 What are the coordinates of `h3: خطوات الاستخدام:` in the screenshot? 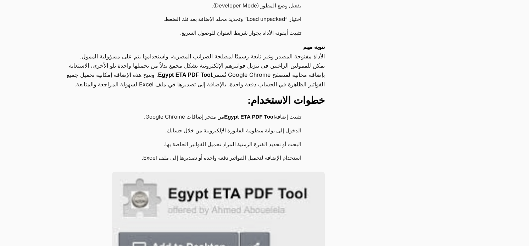 It's located at (191, 101).